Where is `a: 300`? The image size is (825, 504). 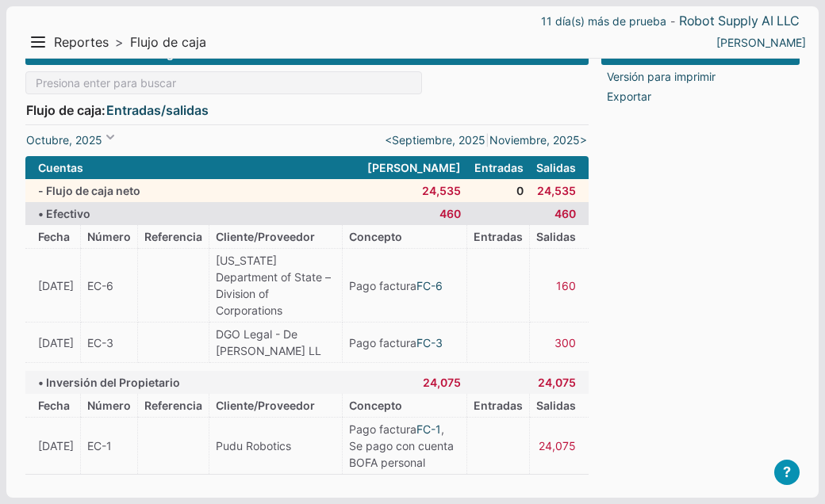 a: 300 is located at coordinates (565, 343).